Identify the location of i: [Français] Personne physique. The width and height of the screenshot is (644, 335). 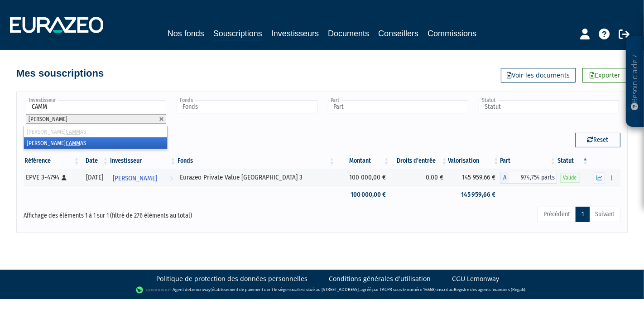
(64, 178).